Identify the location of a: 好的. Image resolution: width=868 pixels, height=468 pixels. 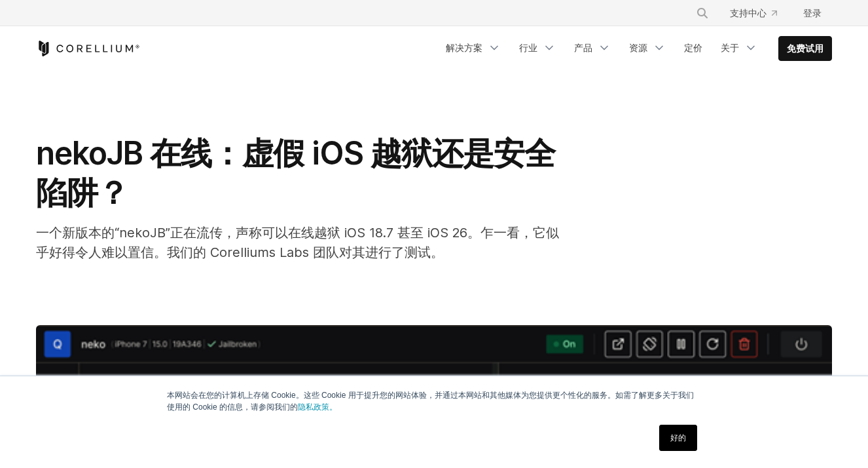
(679, 438).